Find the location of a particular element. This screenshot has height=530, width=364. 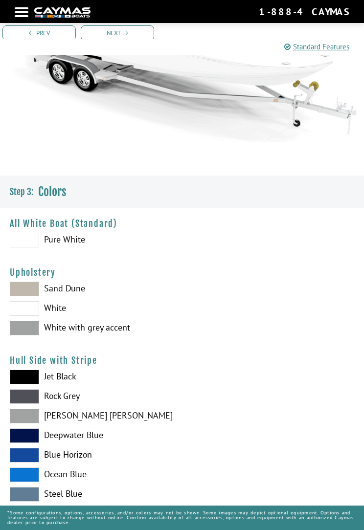

a: Standard Features is located at coordinates (317, 47).